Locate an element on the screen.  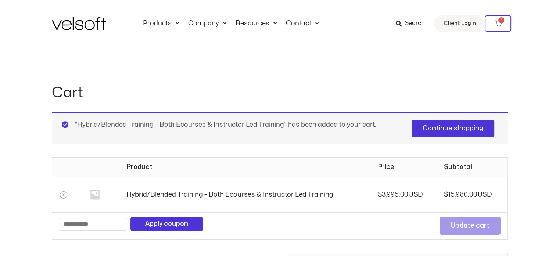
img: Placeholder is located at coordinates (95, 194).